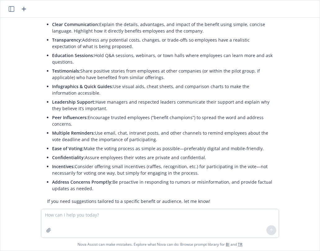  I want to click on p: Assure employees their votes are private and confidential., so click(162, 157).